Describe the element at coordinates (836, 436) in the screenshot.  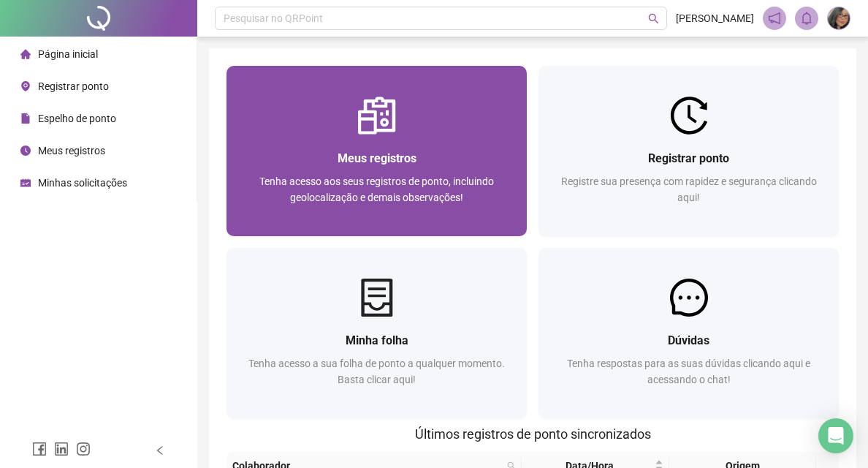
I see `div: Open Intercom Messenger` at that location.